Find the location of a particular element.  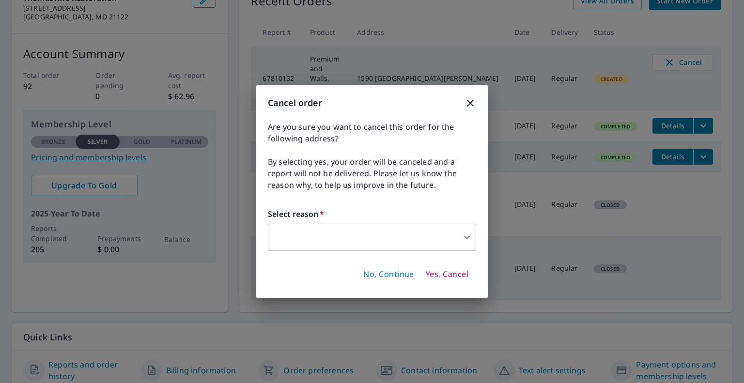

span: No, Continue is located at coordinates (389, 275).